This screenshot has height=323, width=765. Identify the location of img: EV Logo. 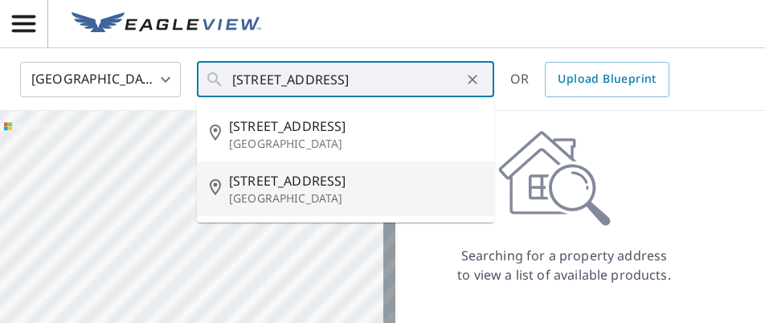
(166, 24).